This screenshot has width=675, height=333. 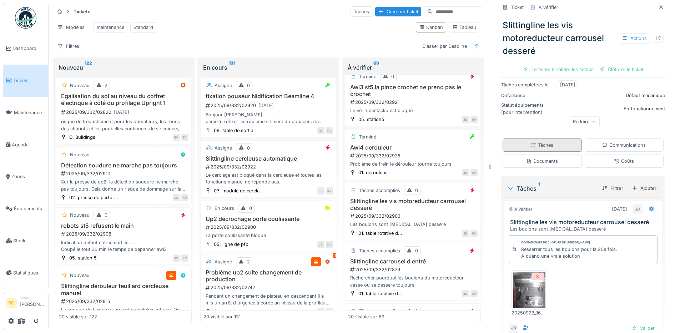 What do you see at coordinates (123, 226) in the screenshot?
I see `h3: robots st5 refusent le main` at bounding box center [123, 226].